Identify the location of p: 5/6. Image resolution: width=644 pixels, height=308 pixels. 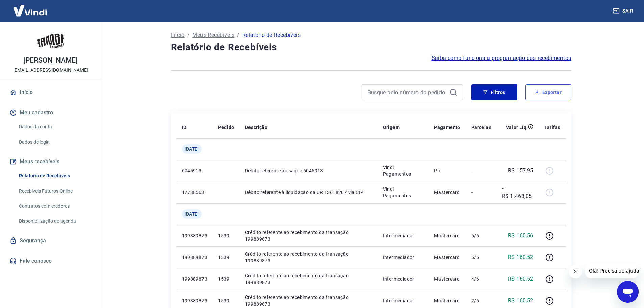
(481, 257).